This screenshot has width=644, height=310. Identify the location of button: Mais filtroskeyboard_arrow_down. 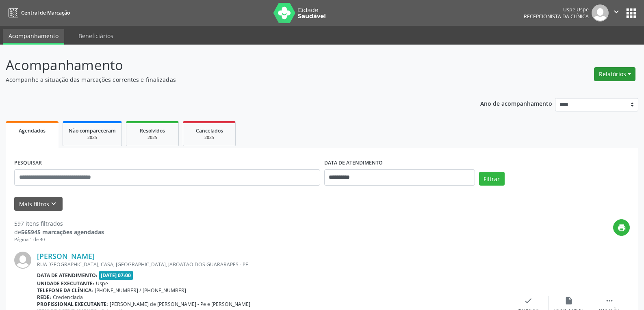
(38, 204).